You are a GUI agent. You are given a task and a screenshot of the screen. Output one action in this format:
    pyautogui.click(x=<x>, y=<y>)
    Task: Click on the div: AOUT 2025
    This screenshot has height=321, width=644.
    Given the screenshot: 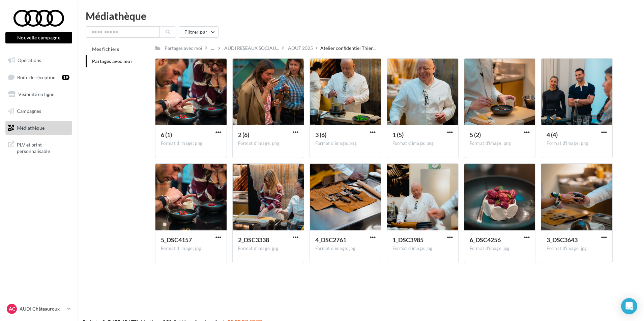 What is the action you would take?
    pyautogui.click(x=300, y=48)
    